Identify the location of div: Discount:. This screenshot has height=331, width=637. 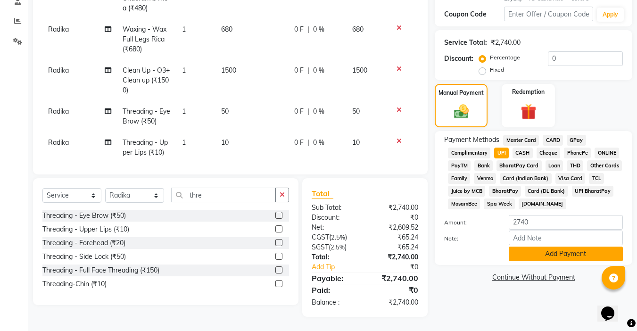
(335, 217).